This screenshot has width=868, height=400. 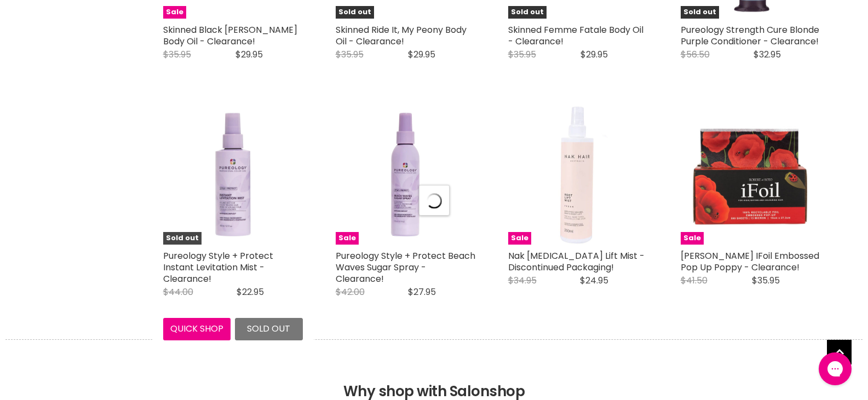 I want to click on a: Pureology Style + Protect Beach Waves Sugar Spray - Clearance! Sale, so click(x=405, y=174).